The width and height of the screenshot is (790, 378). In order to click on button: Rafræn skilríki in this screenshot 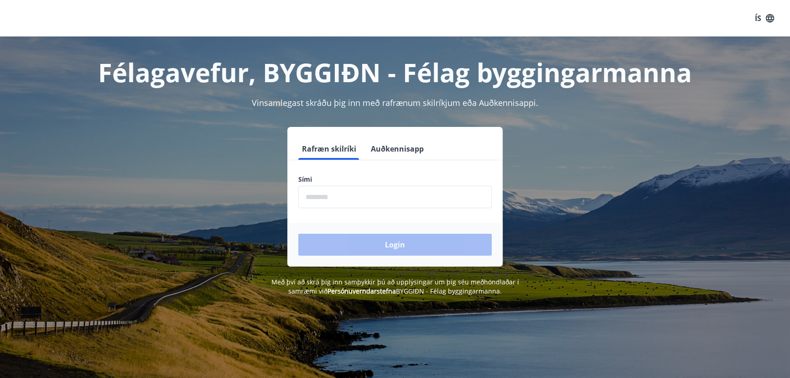, I will do `click(329, 149)`.